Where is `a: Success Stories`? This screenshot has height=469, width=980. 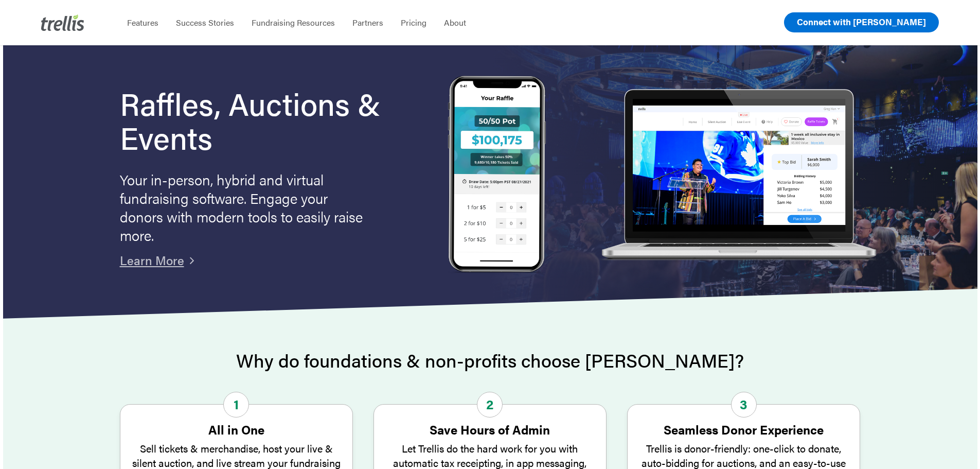 a: Success Stories is located at coordinates (204, 23).